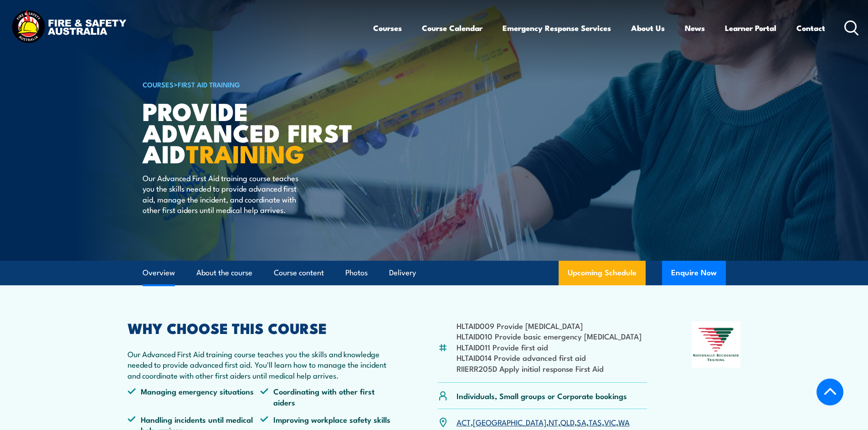 Image resolution: width=868 pixels, height=430 pixels. What do you see at coordinates (582, 422) in the screenshot?
I see `a: SA` at bounding box center [582, 422].